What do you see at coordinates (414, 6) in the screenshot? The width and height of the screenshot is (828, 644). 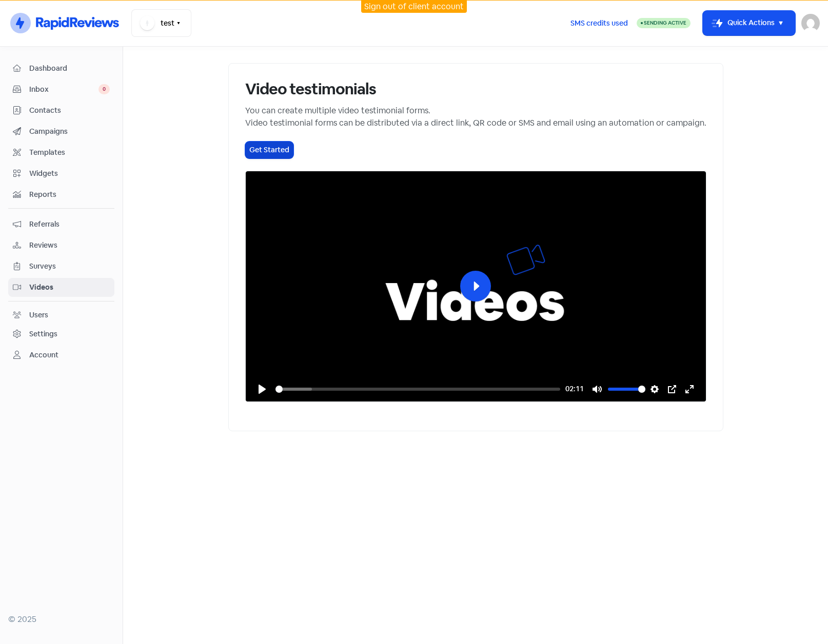 I see `a: Sign out of client account` at bounding box center [414, 6].